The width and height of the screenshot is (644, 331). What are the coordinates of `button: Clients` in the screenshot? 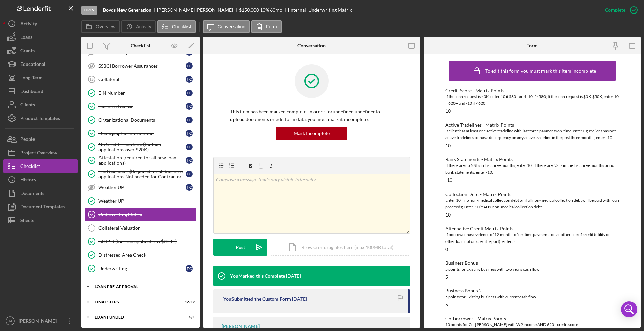 It's located at (40, 105).